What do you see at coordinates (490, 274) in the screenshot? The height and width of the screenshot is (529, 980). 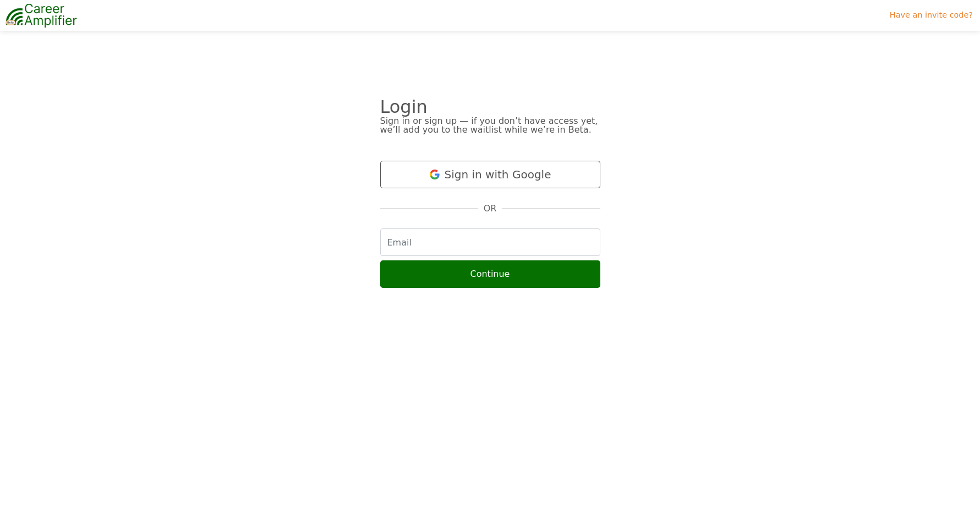 I see `button: Continue` at bounding box center [490, 274].